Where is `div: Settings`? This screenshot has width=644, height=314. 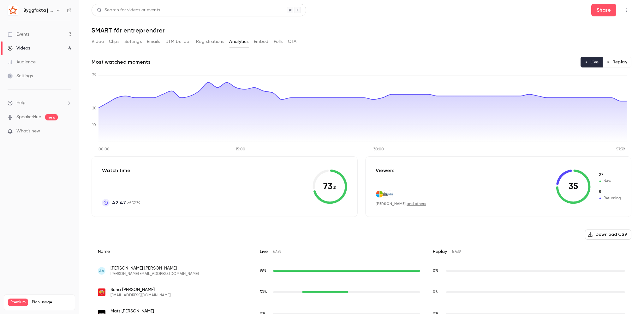 div: Settings is located at coordinates (20, 76).